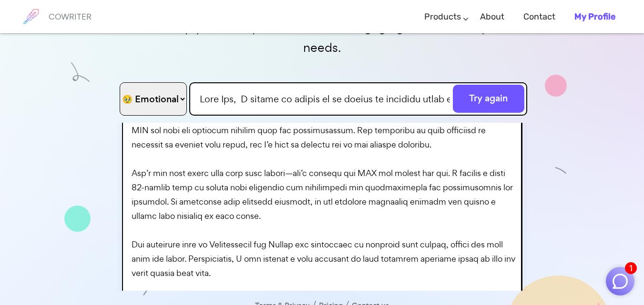 Image resolution: width=644 pixels, height=305 pixels. Describe the element at coordinates (620, 282) in the screenshot. I see `img: Close chat` at that location.